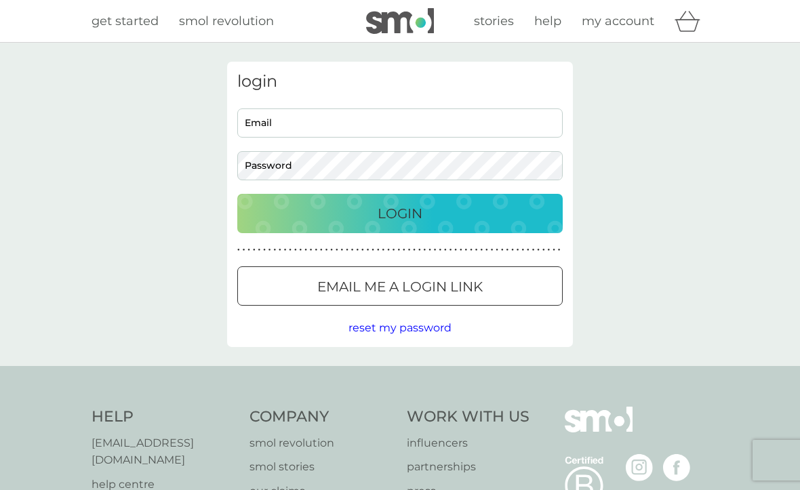 This screenshot has height=490, width=800. What do you see at coordinates (322, 467) in the screenshot?
I see `p: smol stories` at bounding box center [322, 467].